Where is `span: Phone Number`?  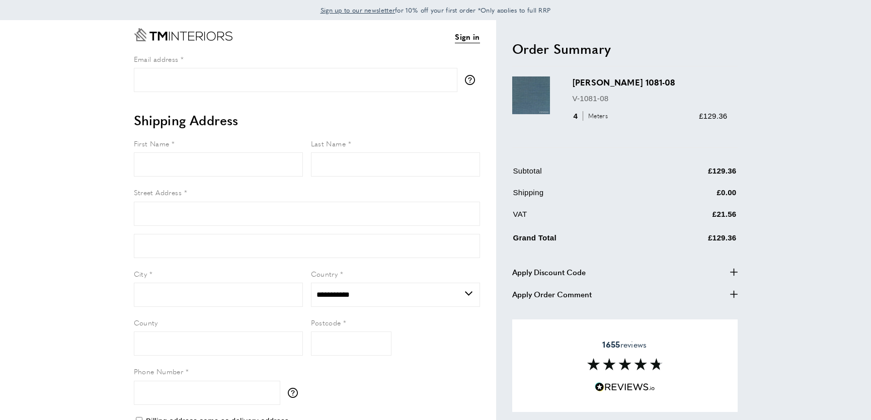
span: Phone Number is located at coordinates (159, 371).